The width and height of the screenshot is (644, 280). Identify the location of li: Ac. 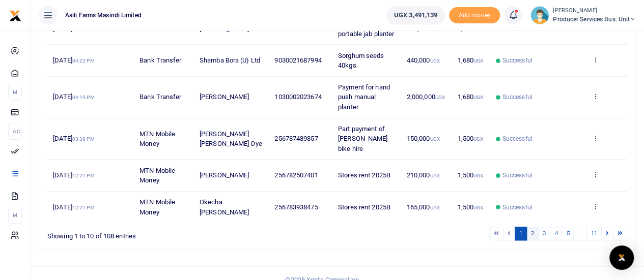
(15, 131).